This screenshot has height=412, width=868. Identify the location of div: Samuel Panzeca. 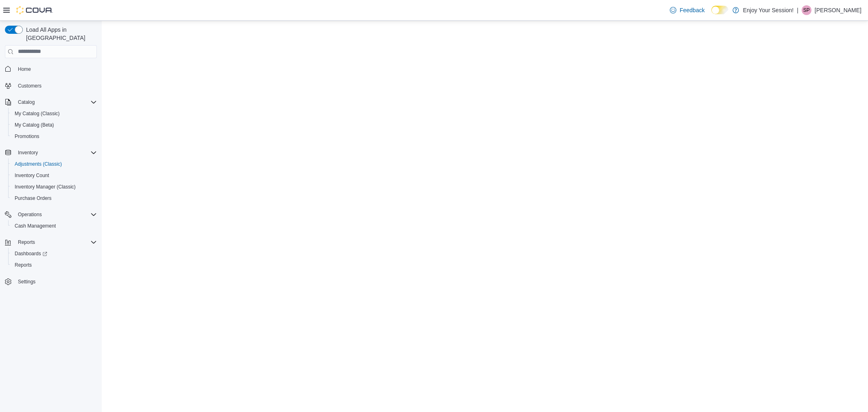
(806, 10).